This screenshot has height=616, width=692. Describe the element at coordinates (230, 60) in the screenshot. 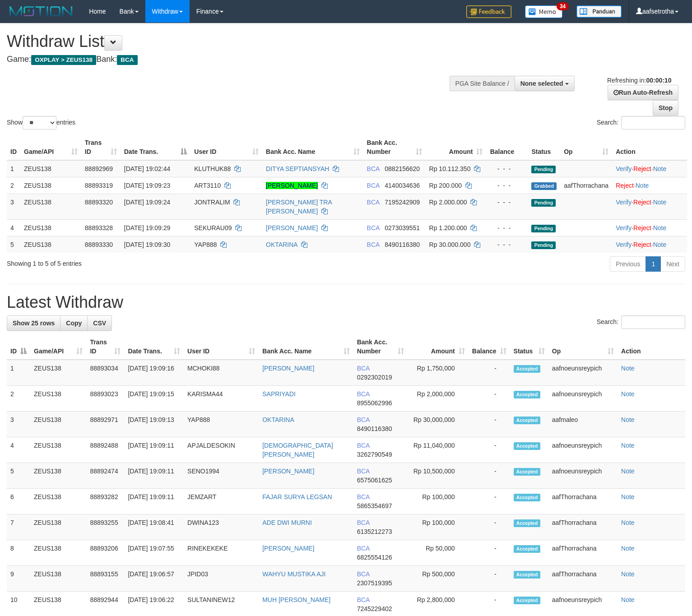

I see `h4: Game: Bank:` at that location.